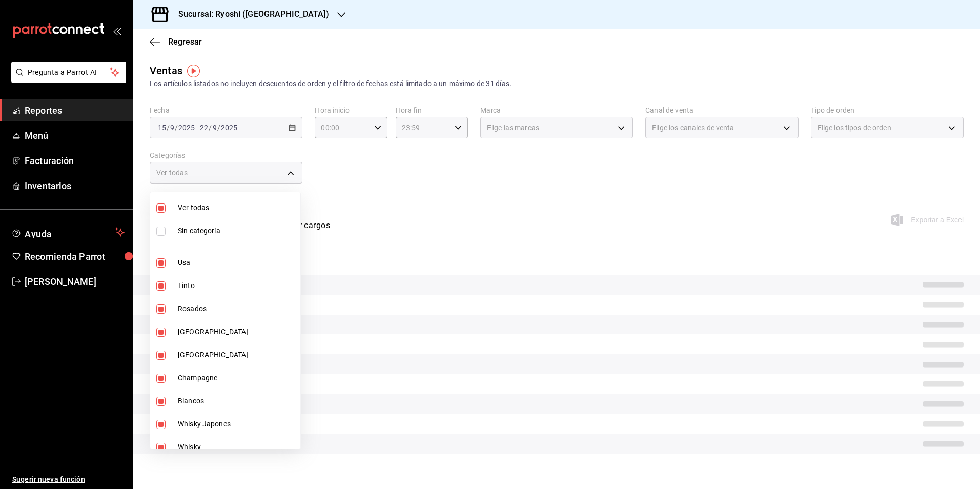  Describe the element at coordinates (236, 262) in the screenshot. I see `span: Usa` at that location.